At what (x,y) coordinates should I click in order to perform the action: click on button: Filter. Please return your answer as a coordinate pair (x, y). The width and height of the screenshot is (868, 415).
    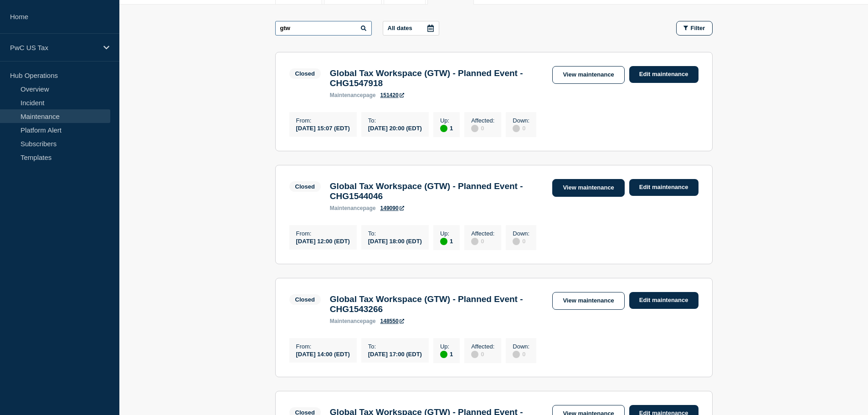
    Looking at the image, I should click on (695, 28).